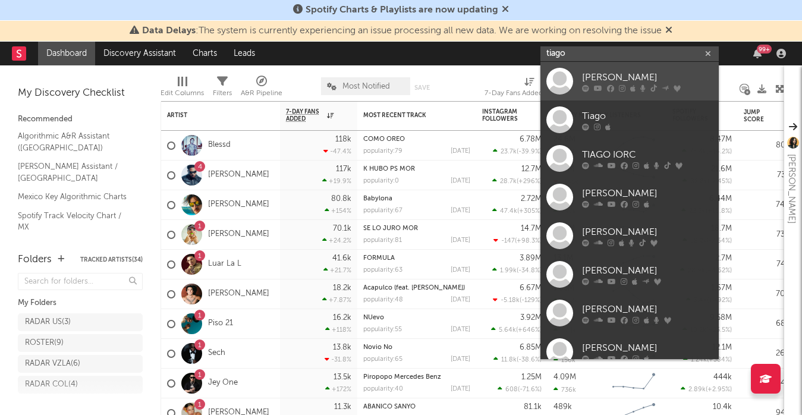 Image resolution: width=802 pixels, height=415 pixels. Describe the element at coordinates (80, 303) in the screenshot. I see `div: My Folders` at that location.